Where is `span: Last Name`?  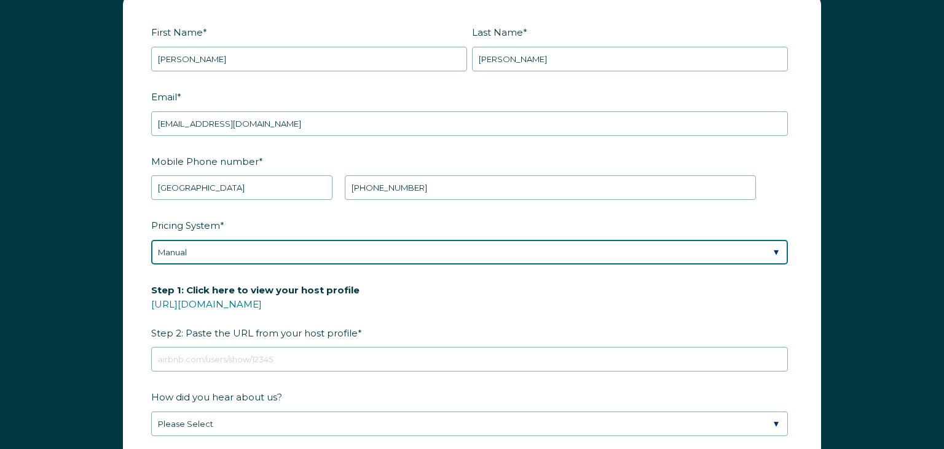
span: Last Name is located at coordinates (497, 32).